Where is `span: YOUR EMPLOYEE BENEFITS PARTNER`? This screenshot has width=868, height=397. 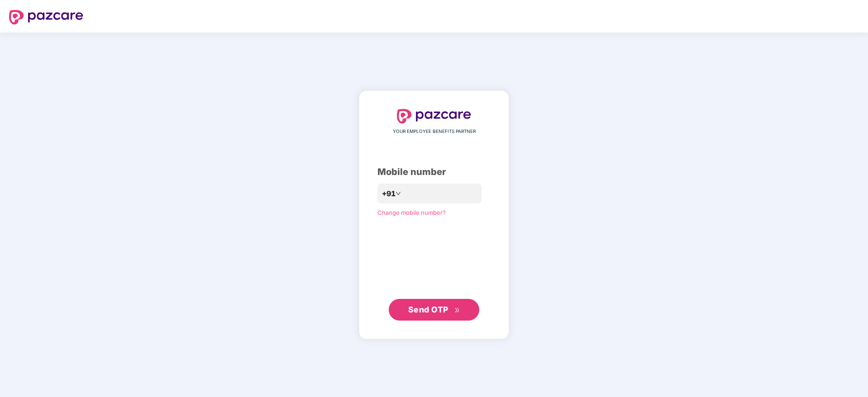
span: YOUR EMPLOYEE BENEFITS PARTNER is located at coordinates (434, 132).